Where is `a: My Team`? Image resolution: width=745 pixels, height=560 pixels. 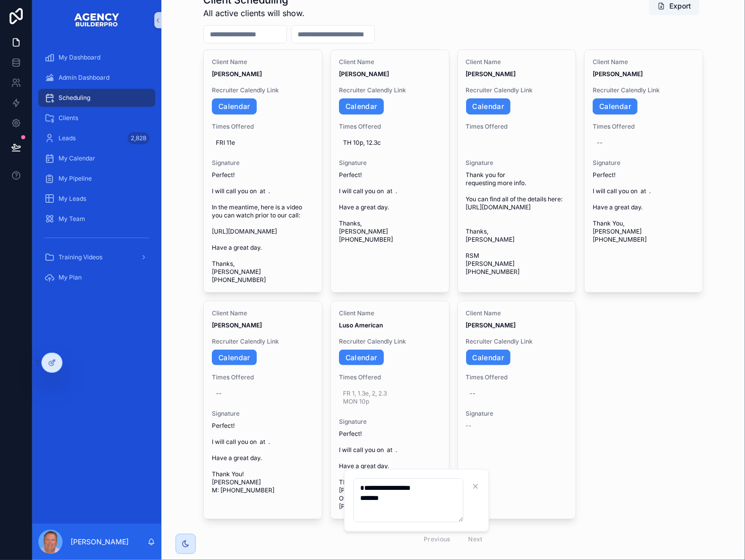
a: My Team is located at coordinates (97, 219).